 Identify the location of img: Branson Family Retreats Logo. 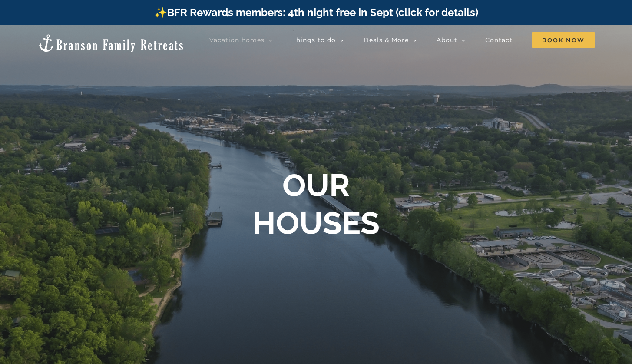
(111, 43).